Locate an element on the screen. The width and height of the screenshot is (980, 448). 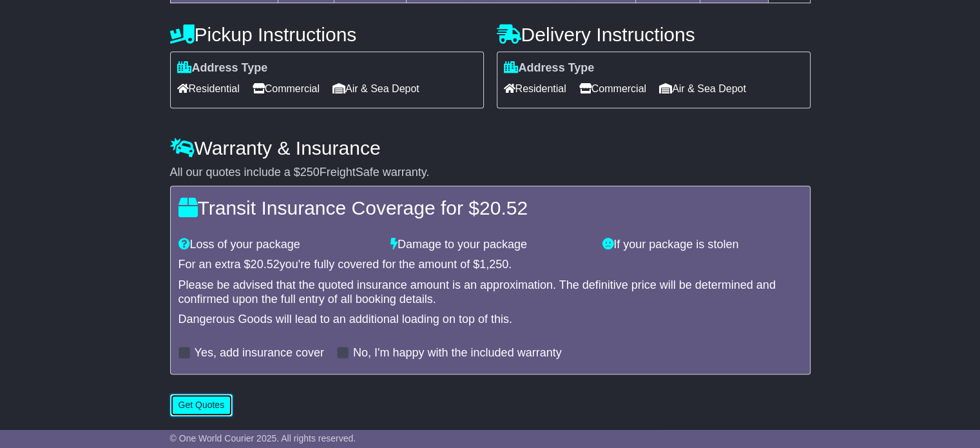
h4: Transit Insurance Coverage for $ is located at coordinates (490, 208).